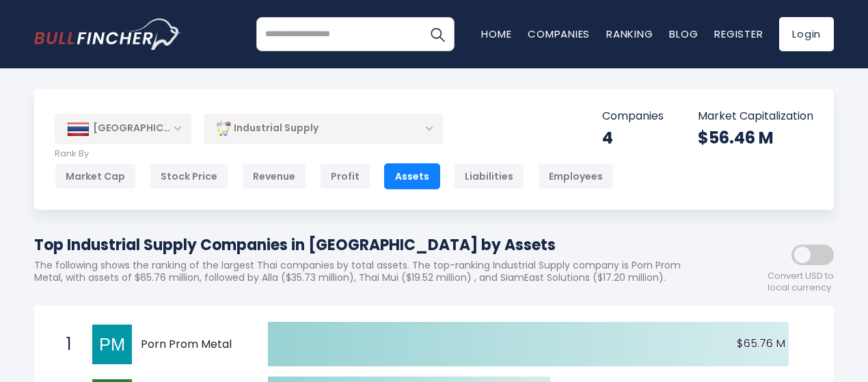 The width and height of the screenshot is (868, 382). Describe the element at coordinates (684, 33) in the screenshot. I see `a: Blog` at that location.